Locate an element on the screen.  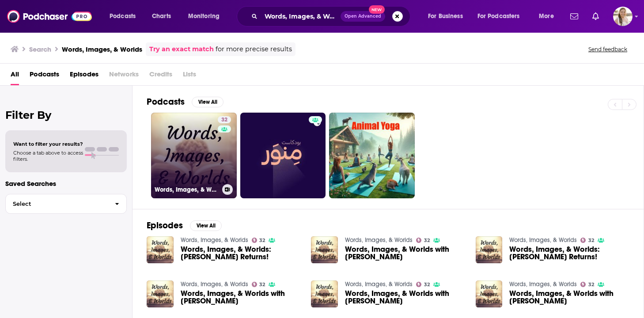
input: Search podcasts, credits, & more... is located at coordinates (301, 16).